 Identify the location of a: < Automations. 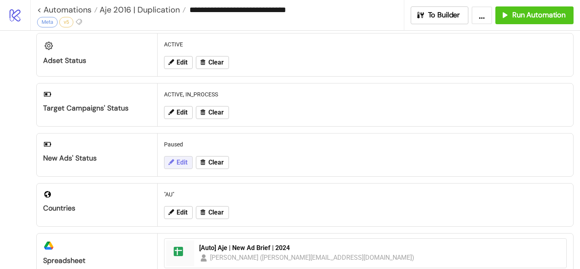
(67, 10).